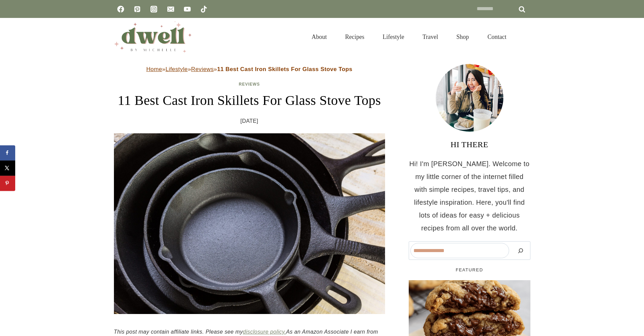 This screenshot has height=336, width=644. Describe the element at coordinates (154, 9) in the screenshot. I see `a: Instagram` at that location.